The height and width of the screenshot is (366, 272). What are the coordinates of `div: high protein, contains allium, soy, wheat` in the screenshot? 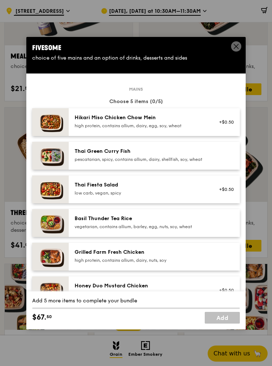 It's located at (140, 294).